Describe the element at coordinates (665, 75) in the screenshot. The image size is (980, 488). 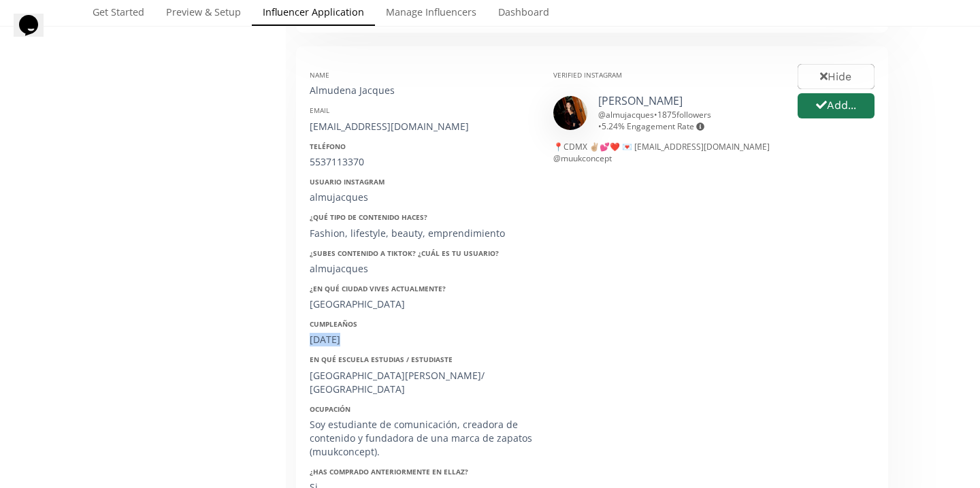
I see `div: Verified Instagram` at that location.